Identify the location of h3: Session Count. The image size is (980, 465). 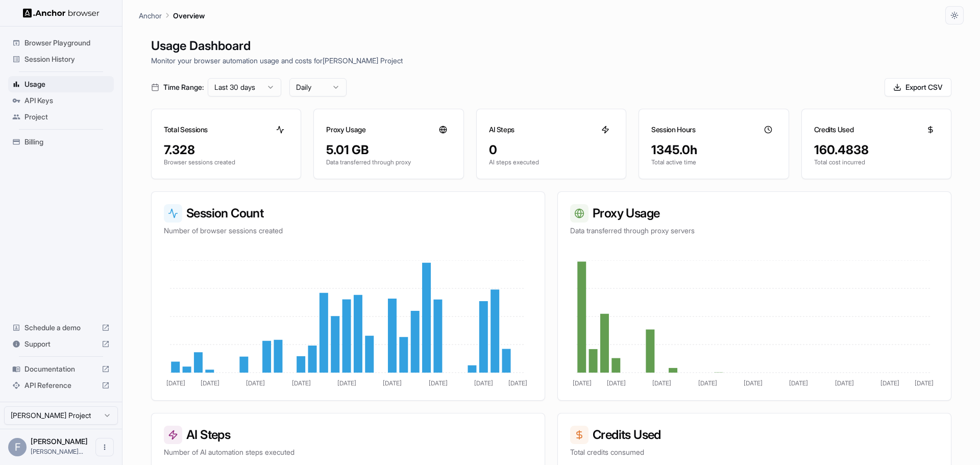
(348, 213).